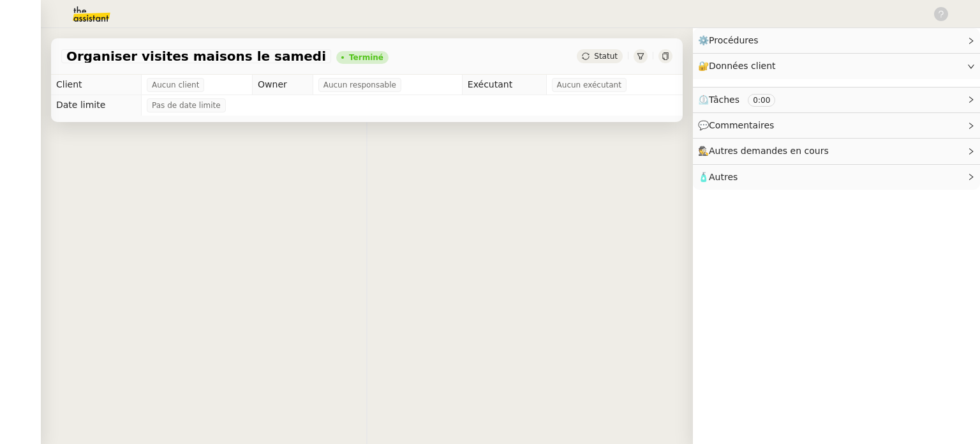 Image resolution: width=980 pixels, height=444 pixels. What do you see at coordinates (769, 151) in the screenshot?
I see `span: Autres demandes en cours` at bounding box center [769, 151].